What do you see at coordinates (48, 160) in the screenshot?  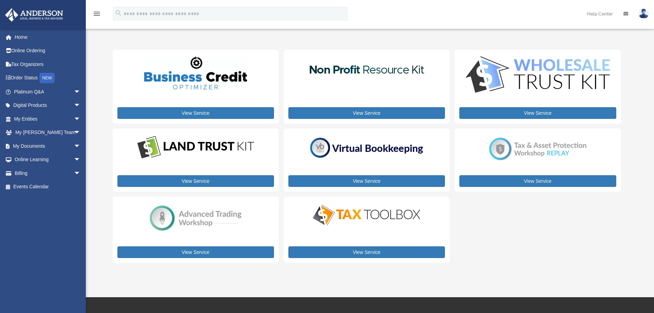 I see `a: Online Learningarrow_drop_down` at bounding box center [48, 160].